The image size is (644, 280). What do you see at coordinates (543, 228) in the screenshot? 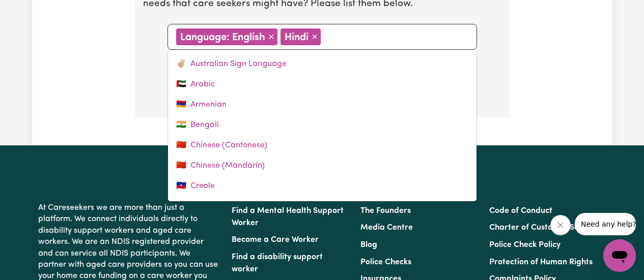
I see `a: Charter of Customer Service` at bounding box center [543, 228].